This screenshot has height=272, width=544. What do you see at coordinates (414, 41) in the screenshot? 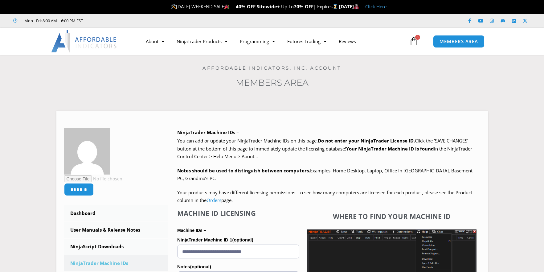
I see `a: 0` at bounding box center [414, 41].